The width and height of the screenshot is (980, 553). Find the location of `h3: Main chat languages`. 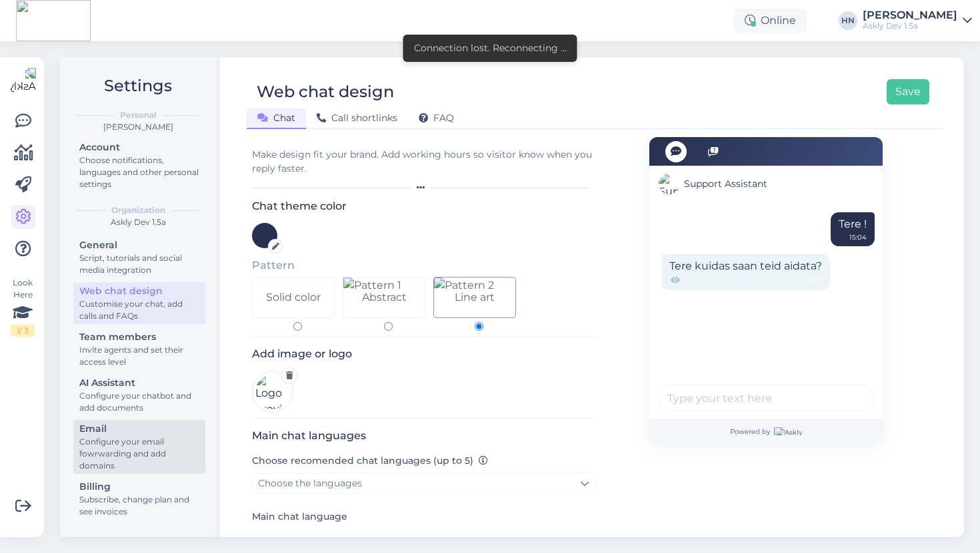

h3: Main chat languages is located at coordinates (423, 436).